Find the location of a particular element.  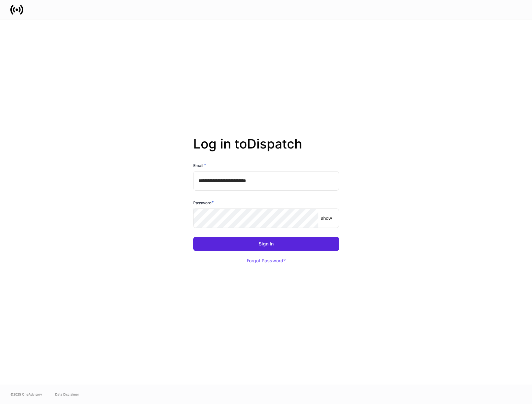

button: Forgot Password? is located at coordinates (266, 261).